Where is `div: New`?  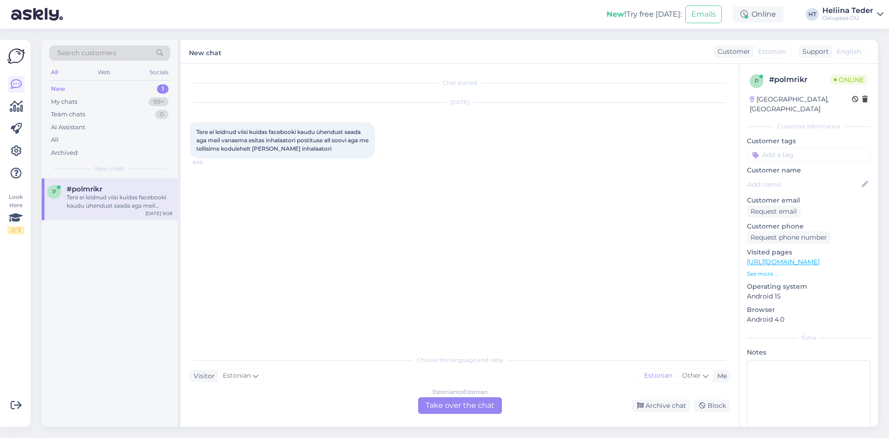
div: New is located at coordinates (58, 89).